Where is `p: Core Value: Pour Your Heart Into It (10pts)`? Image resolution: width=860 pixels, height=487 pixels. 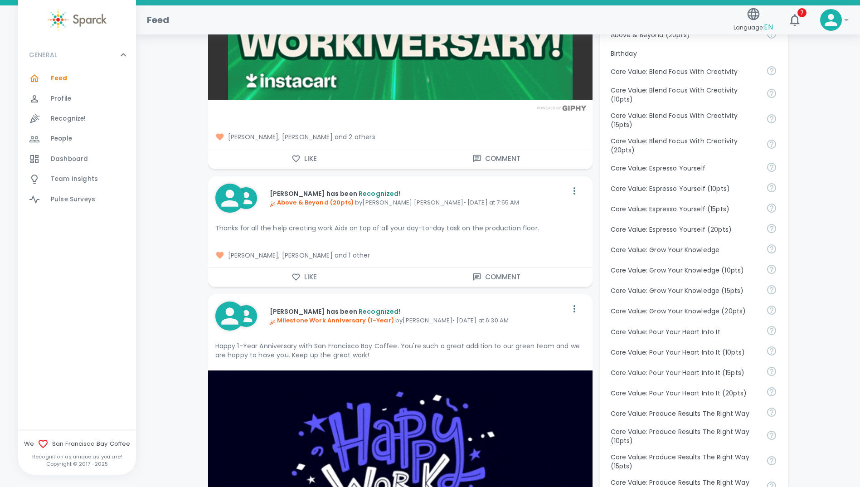 p: Core Value: Pour Your Heart Into It (10pts) is located at coordinates (685, 352).